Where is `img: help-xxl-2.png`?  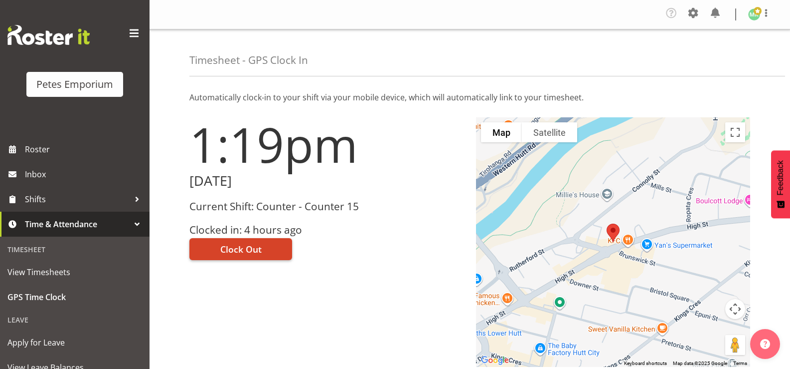 img: help-xxl-2.png is located at coordinates (765, 344).